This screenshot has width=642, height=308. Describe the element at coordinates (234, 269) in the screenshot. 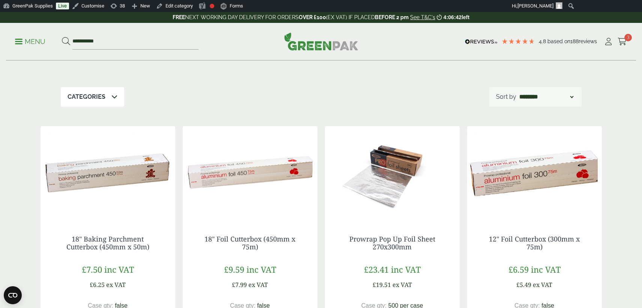

I see `span: £9.59` at that location.